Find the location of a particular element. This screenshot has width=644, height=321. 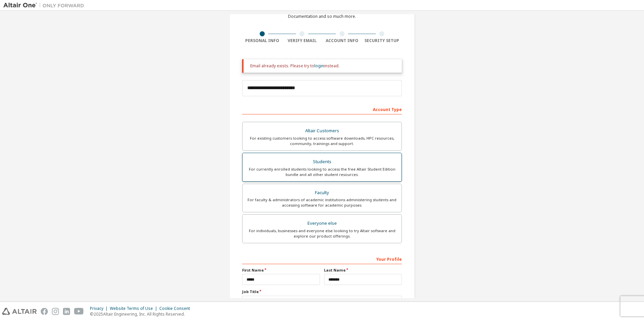

img: youtube.svg is located at coordinates (79, 311).